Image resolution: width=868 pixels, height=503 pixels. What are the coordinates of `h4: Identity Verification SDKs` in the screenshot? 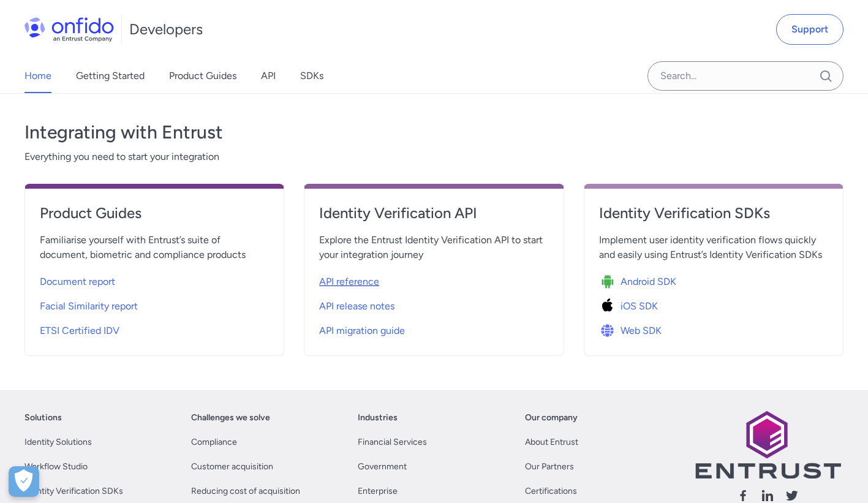 It's located at (714, 214).